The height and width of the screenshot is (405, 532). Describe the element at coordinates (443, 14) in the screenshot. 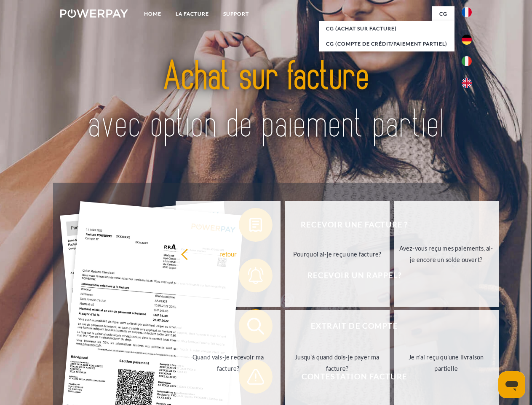

I see `a: CG` at that location.